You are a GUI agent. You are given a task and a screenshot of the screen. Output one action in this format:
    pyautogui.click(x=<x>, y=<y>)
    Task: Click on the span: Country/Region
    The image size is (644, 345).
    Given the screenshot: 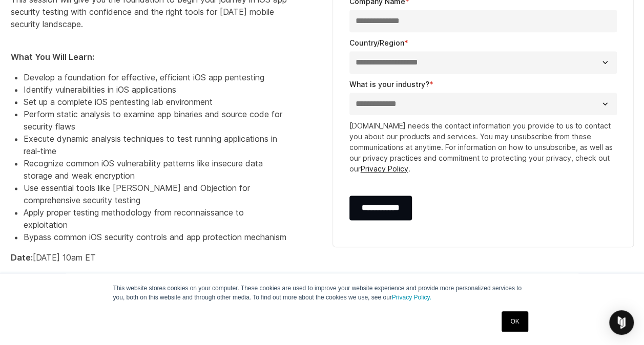 What is the action you would take?
    pyautogui.click(x=376, y=43)
    